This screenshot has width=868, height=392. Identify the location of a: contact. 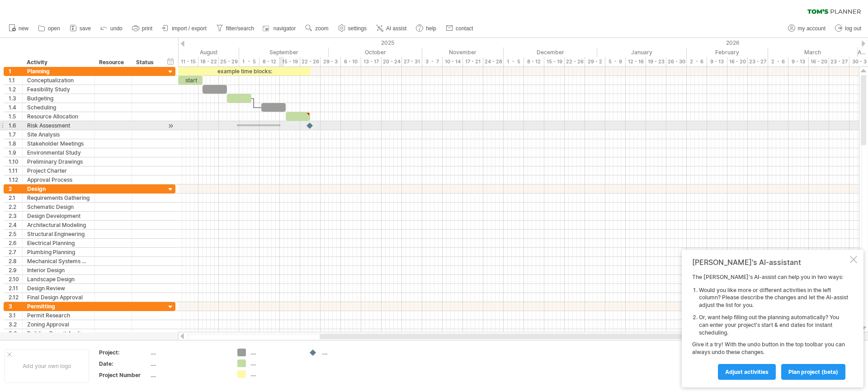
(460, 29).